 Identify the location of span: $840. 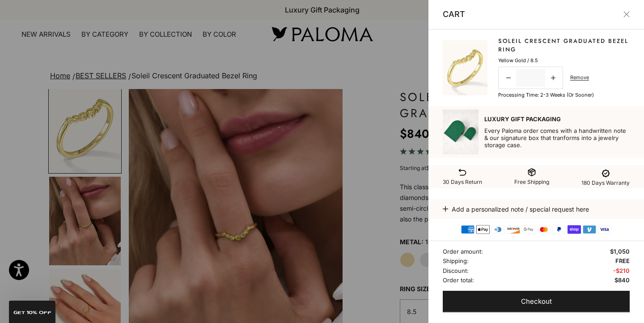
(622, 280).